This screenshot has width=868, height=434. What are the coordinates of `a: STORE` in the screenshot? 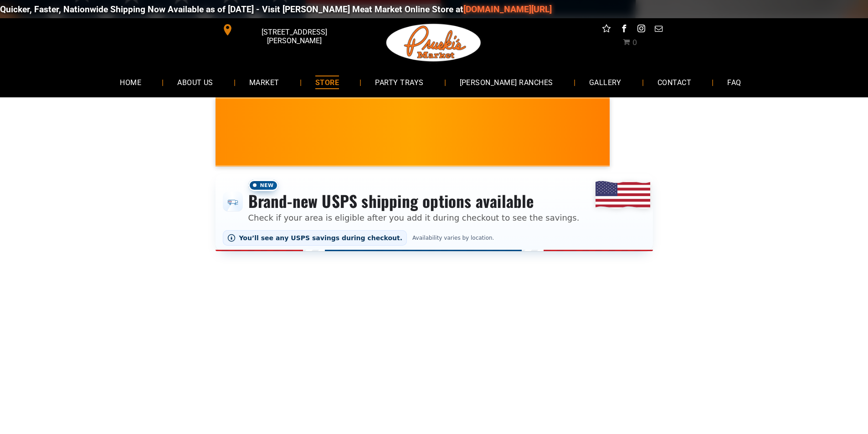 It's located at (327, 82).